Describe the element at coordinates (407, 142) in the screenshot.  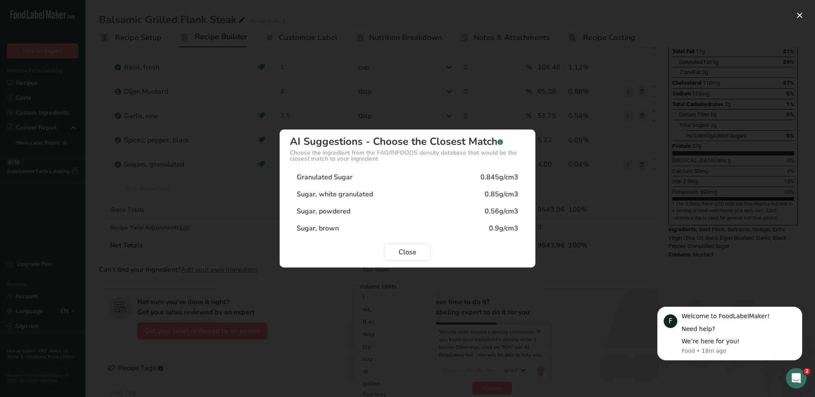
I see `div: AI Suggestions - Choose the Closest Match` at that location.